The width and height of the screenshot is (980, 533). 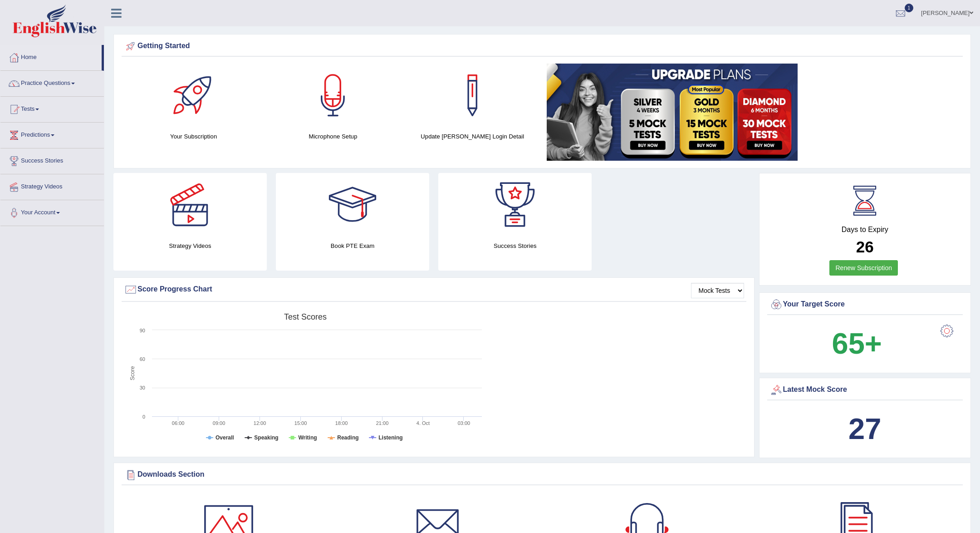 I want to click on tspan: Test scores, so click(x=306, y=317).